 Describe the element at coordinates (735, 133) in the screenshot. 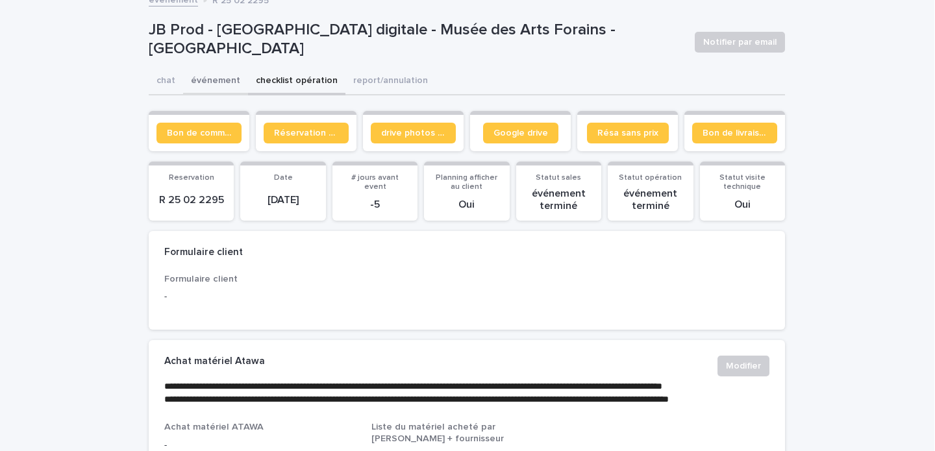

I see `span: Bon de livraison` at that location.